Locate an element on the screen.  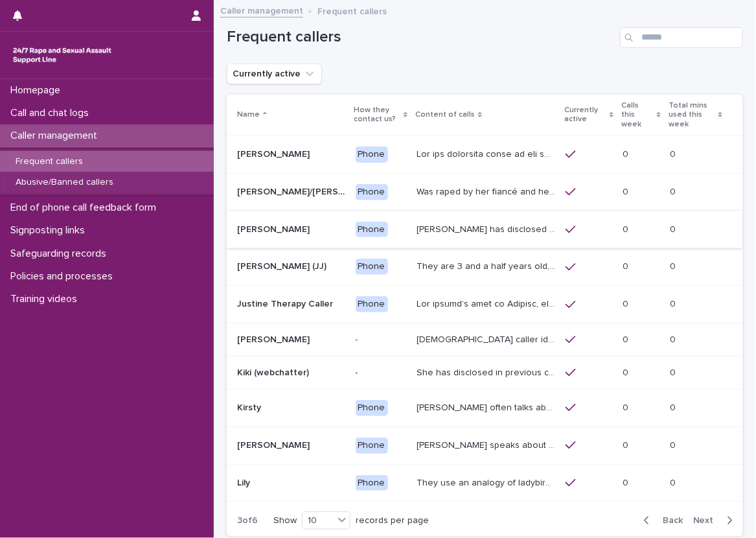
div: Search is located at coordinates (682, 38).